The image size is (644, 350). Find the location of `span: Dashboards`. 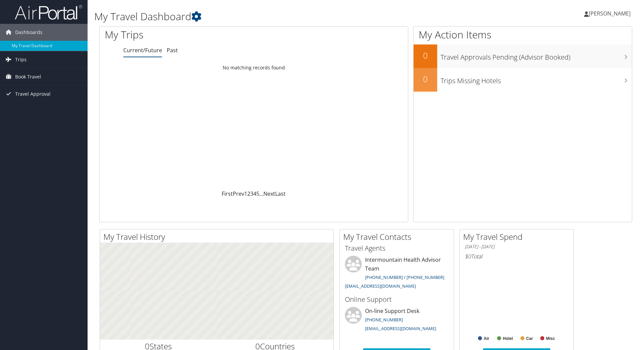

span: Dashboards is located at coordinates (29, 32).